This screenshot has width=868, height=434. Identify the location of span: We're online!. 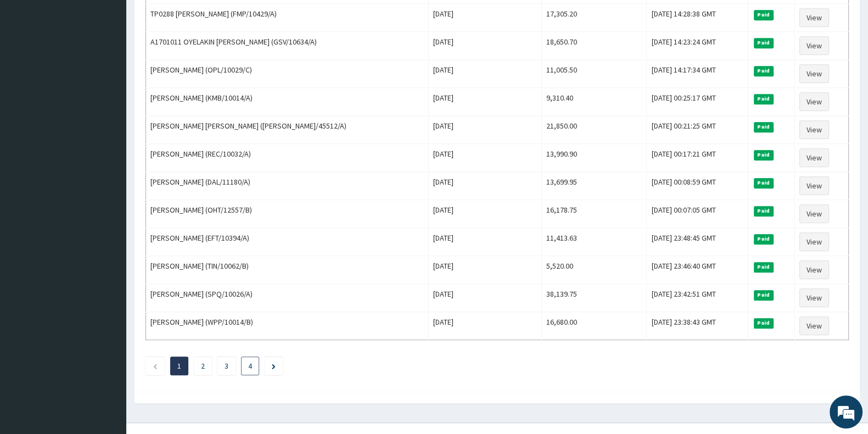
(107, 194).